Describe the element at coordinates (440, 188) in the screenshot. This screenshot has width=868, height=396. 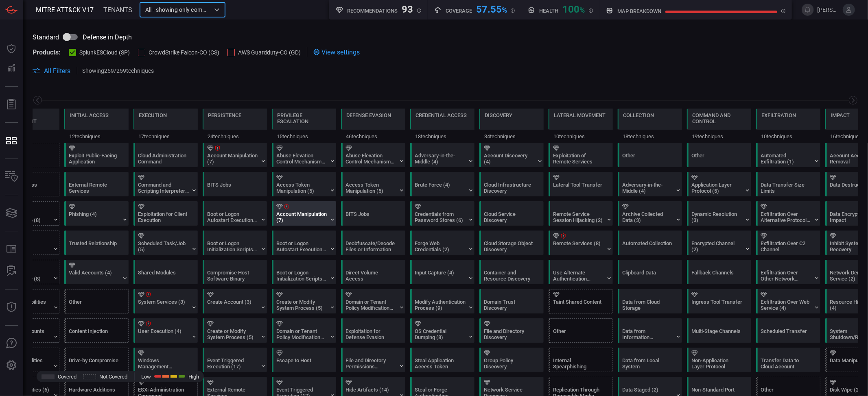
I see `div: Brute Force (4)` at that location.